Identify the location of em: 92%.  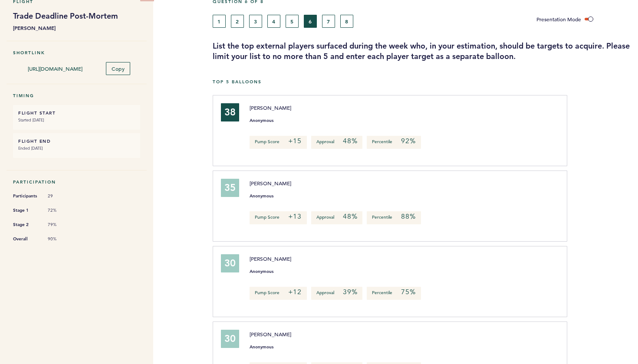
(408, 141).